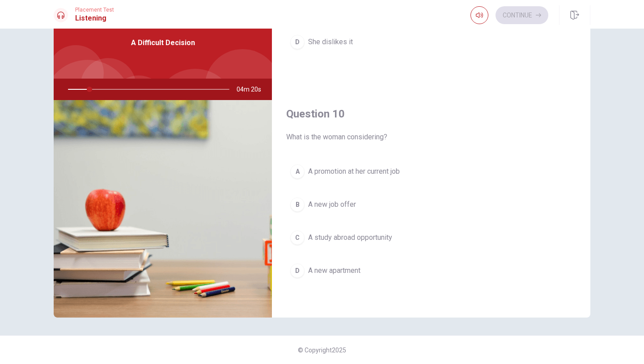  I want to click on span: A Difficult Decision, so click(163, 43).